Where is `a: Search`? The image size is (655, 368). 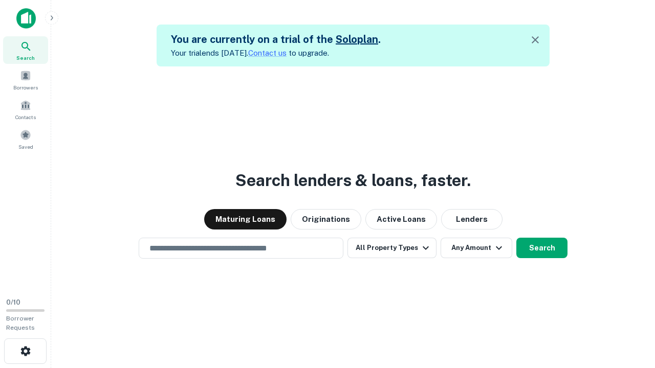 a: Search is located at coordinates (26, 50).